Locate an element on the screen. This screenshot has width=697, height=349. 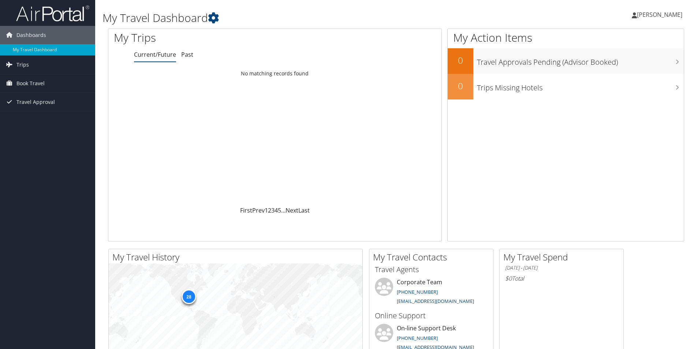
a: 0Travel Approvals Pending (Advisor Booked) is located at coordinates (566, 61).